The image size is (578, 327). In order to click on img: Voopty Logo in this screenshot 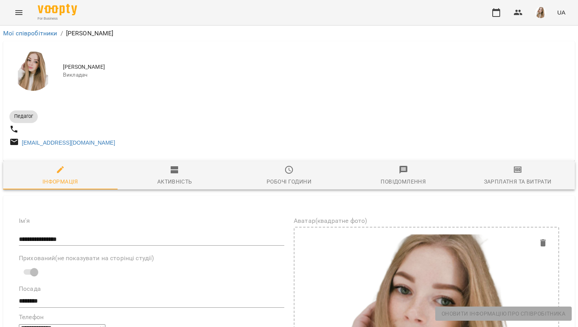, I will do `click(57, 9)`.